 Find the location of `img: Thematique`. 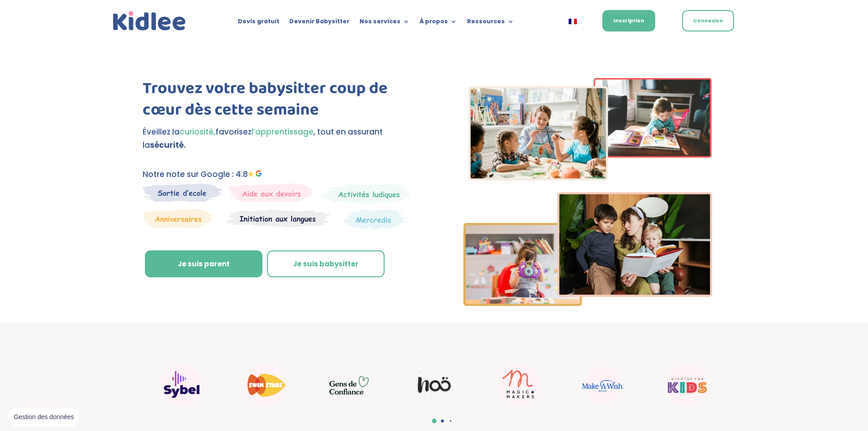

img: Thematique is located at coordinates (374, 219).